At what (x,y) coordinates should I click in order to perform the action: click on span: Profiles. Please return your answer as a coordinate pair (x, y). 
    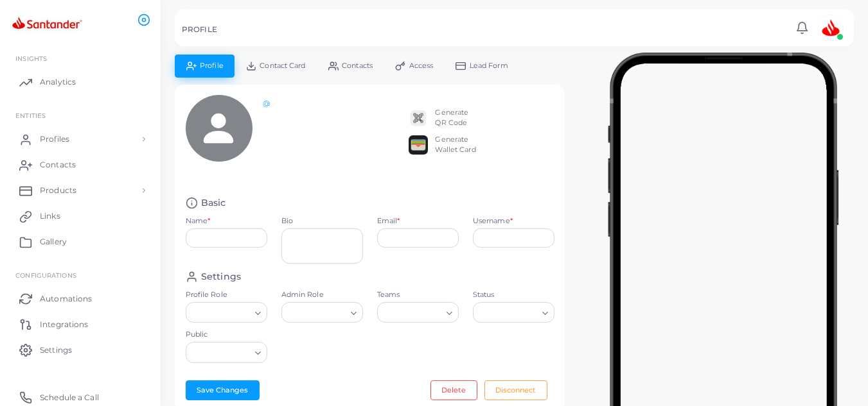
    Looking at the image, I should click on (55, 139).